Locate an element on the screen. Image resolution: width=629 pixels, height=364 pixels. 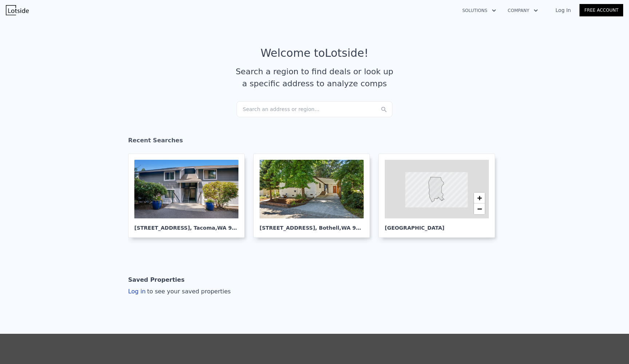
img: Lotside is located at coordinates (17, 10).